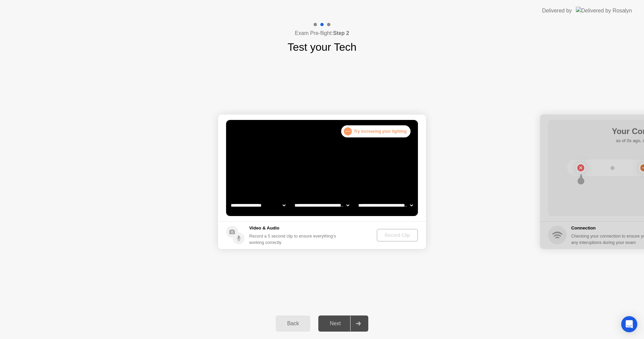 This screenshot has width=644, height=339. I want to click on button: Record Clip, so click(397, 235).